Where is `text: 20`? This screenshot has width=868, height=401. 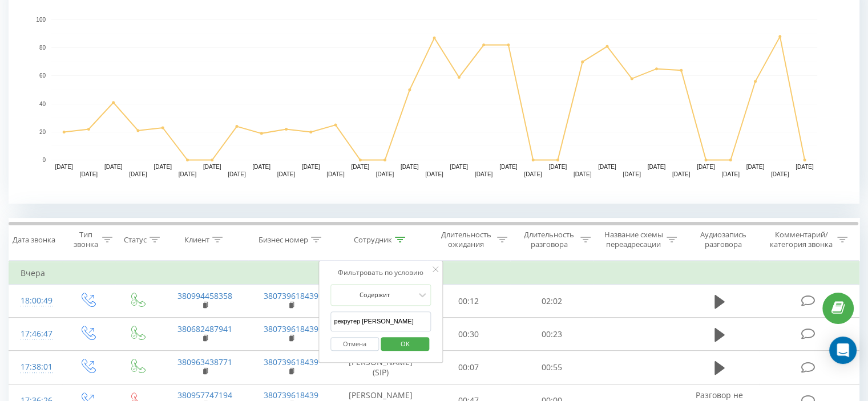 text: 20 is located at coordinates (43, 132).